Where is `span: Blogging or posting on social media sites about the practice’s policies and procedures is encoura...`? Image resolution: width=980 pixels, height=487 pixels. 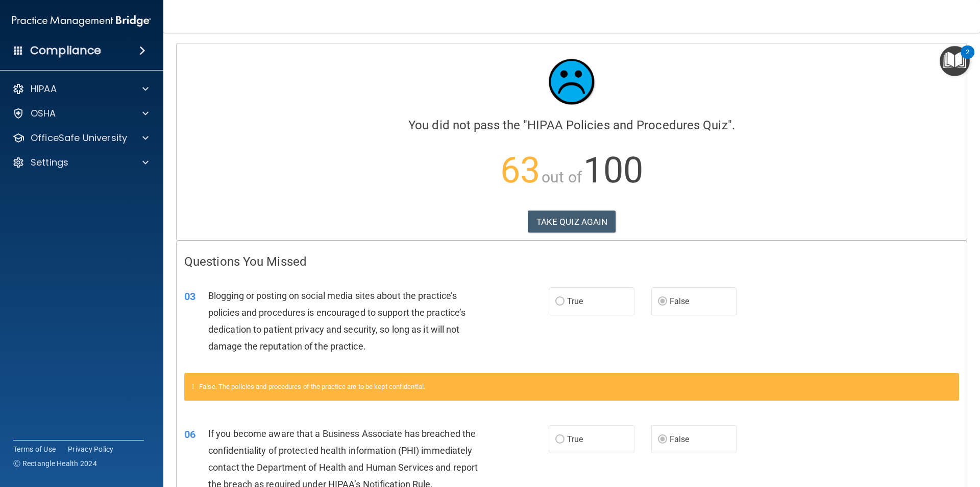
span: Blogging or posting on social media sites about the practice’s policies and procedures is encoura... is located at coordinates (337, 321).